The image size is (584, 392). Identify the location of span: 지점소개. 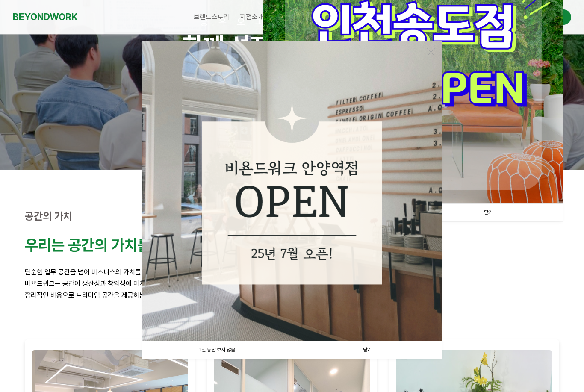
(251, 17).